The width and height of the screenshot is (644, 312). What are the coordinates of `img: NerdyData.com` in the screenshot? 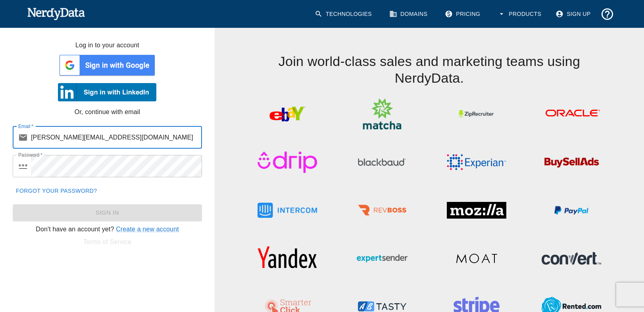 It's located at (56, 14).